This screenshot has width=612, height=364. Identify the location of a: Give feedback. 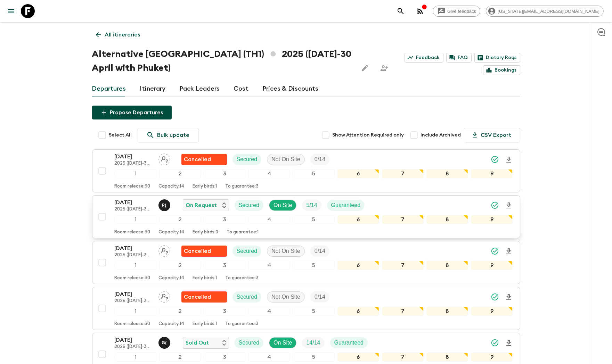
(456, 11).